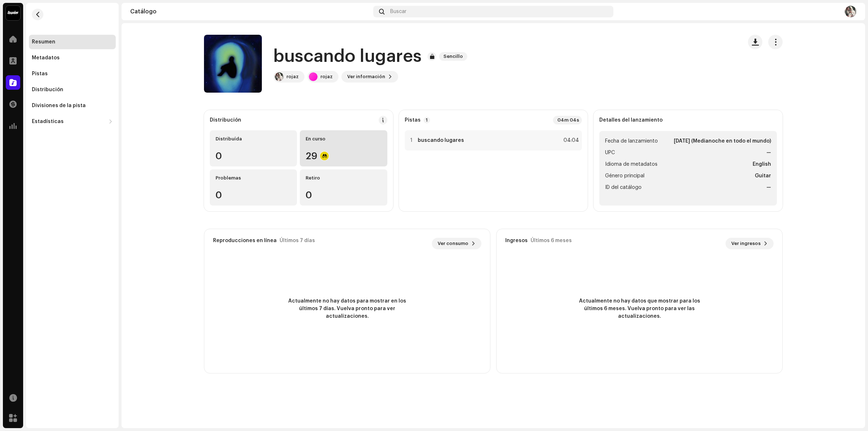 The image size is (868, 431). Describe the element at coordinates (72, 121) in the screenshot. I see `re-m-nav-dropdown: Estadísticas` at that location.